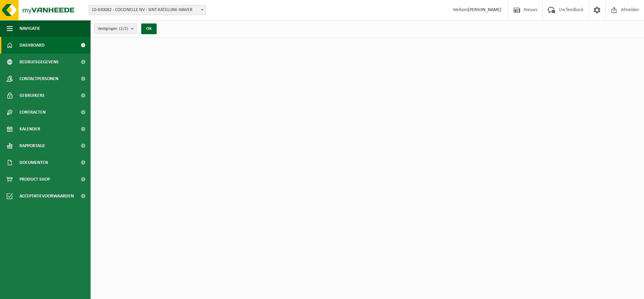 The image size is (644, 299). Describe the element at coordinates (46, 196) in the screenshot. I see `span: Acceptatievoorwaarden` at that location.